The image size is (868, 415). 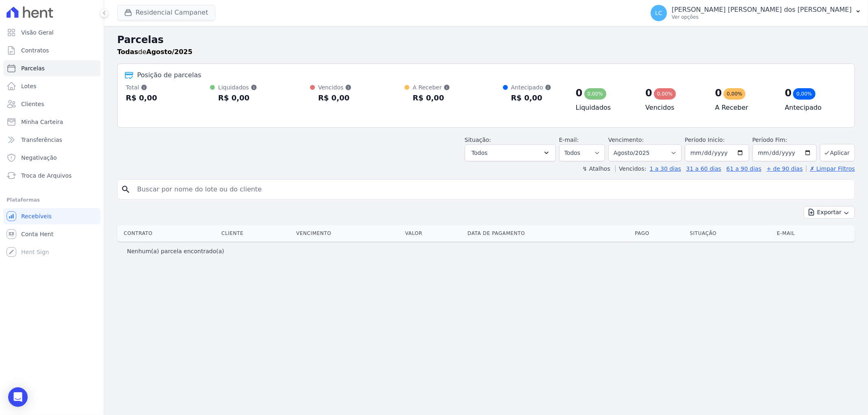 I want to click on a: 61 a 90 dias, so click(x=744, y=168).